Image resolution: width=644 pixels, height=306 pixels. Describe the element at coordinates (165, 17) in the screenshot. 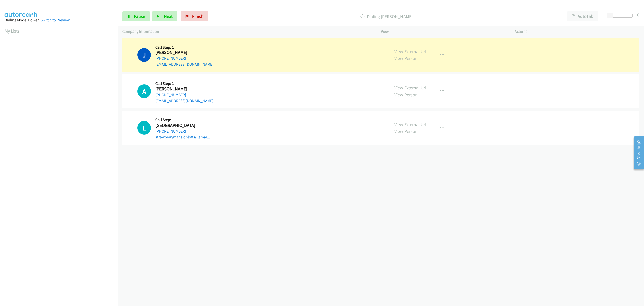

I see `button: Next` at that location.